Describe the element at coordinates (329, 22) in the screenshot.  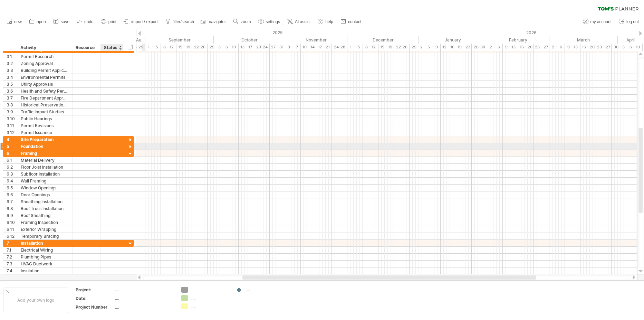
I see `span: help` at that location.